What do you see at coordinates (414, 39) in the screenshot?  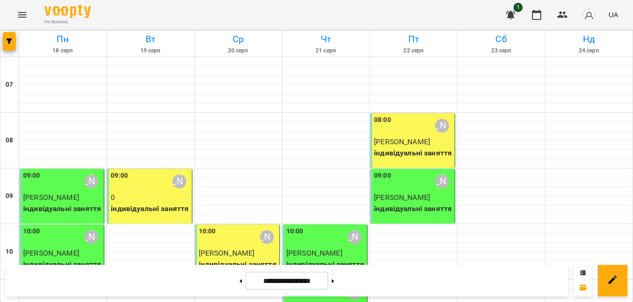 I see `h6: Пт` at bounding box center [414, 39].